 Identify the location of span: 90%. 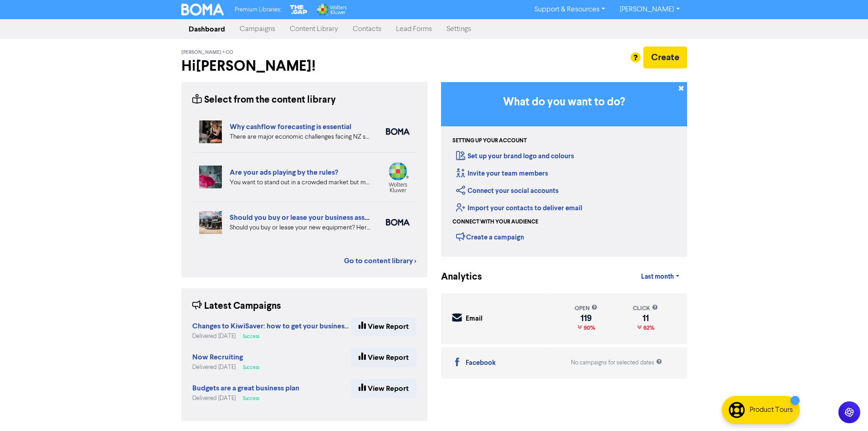
(588, 327).